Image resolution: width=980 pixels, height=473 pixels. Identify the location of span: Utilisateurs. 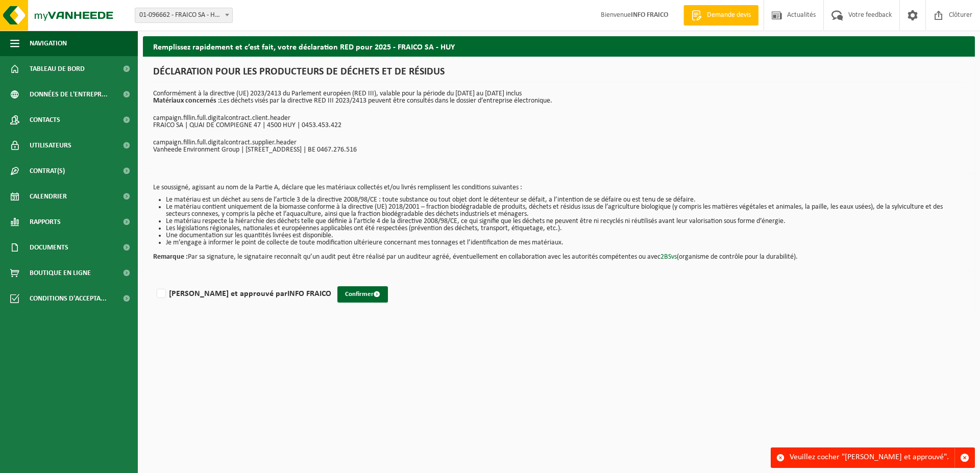
(51, 146).